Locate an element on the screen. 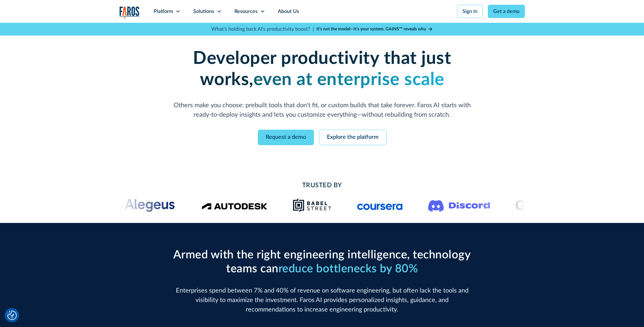  span: reduce bottlenecks by 80% is located at coordinates (348, 269).